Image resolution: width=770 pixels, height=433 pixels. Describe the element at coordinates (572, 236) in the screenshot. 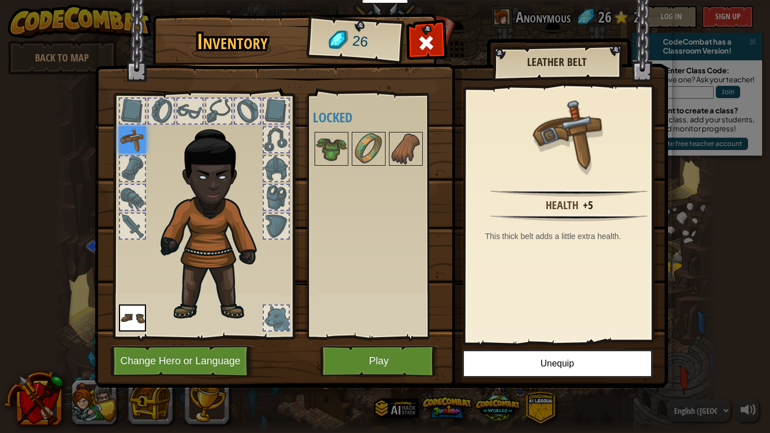

I see `div: This thick belt adds a little extra health.` at that location.